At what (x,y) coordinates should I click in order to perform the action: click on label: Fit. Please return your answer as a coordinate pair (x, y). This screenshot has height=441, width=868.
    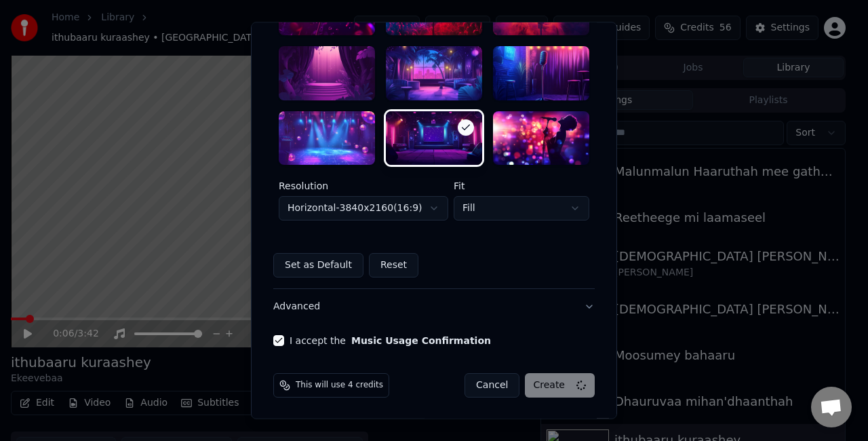
    Looking at the image, I should click on (521, 187).